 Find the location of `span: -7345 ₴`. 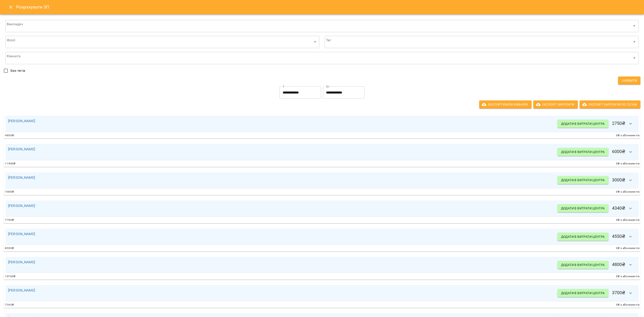

span: -7345 ₴ is located at coordinates (9, 305).